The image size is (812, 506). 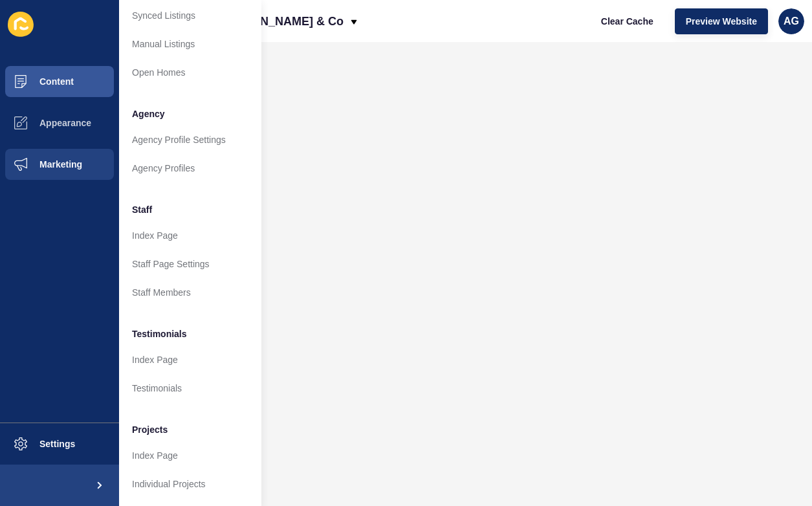 What do you see at coordinates (159, 334) in the screenshot?
I see `span: Testimonials` at bounding box center [159, 334].